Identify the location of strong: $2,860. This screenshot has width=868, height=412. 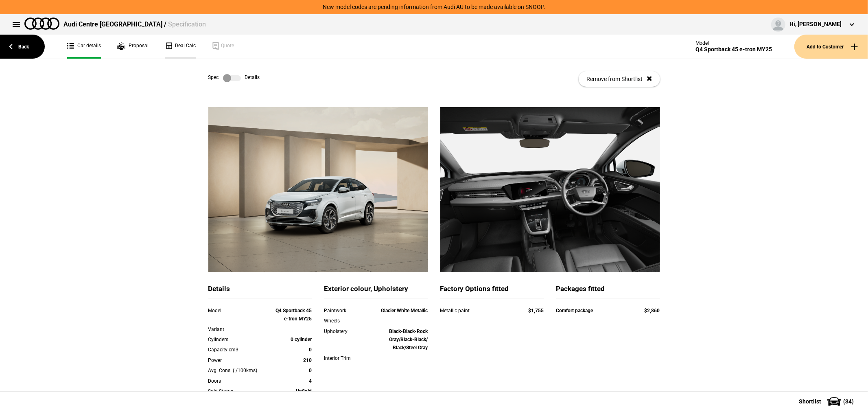
(653, 311).